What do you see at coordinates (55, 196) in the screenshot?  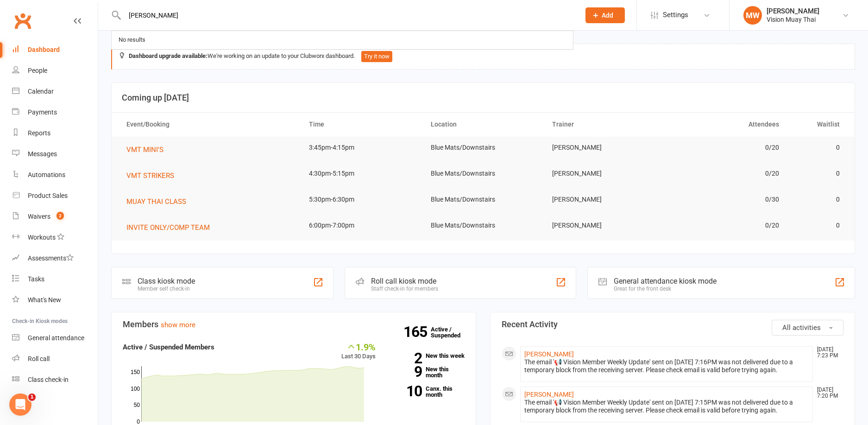 I see `a: Product Sales` at bounding box center [55, 196].